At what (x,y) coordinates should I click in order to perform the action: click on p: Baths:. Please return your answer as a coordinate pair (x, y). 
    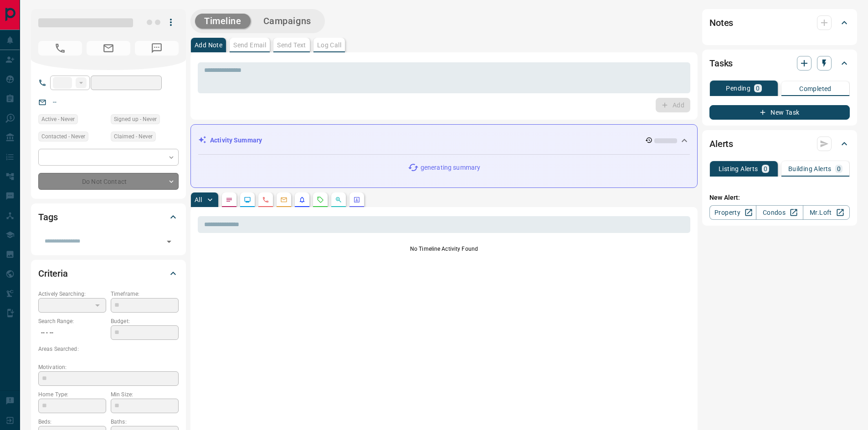
    Looking at the image, I should click on (145, 422).